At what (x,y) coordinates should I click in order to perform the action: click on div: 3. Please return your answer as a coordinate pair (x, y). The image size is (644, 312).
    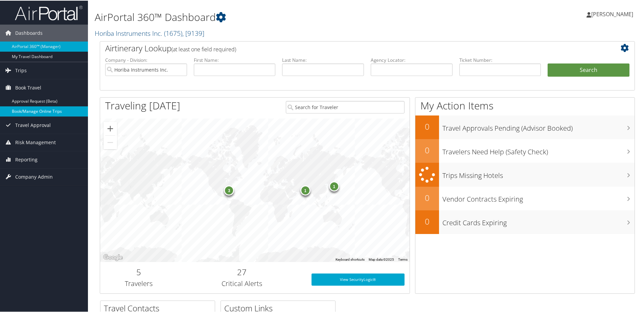
    Looking at the image, I should click on (230, 190).